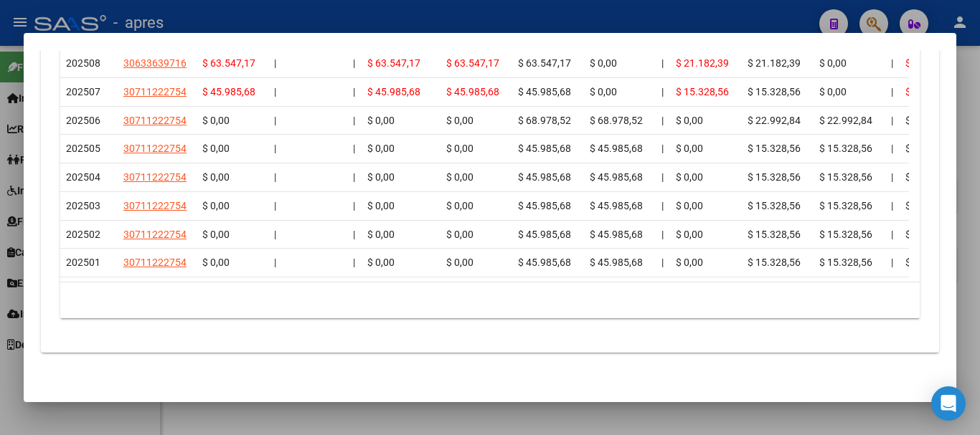  Describe the element at coordinates (83, 235) in the screenshot. I see `span: 202502` at that location.